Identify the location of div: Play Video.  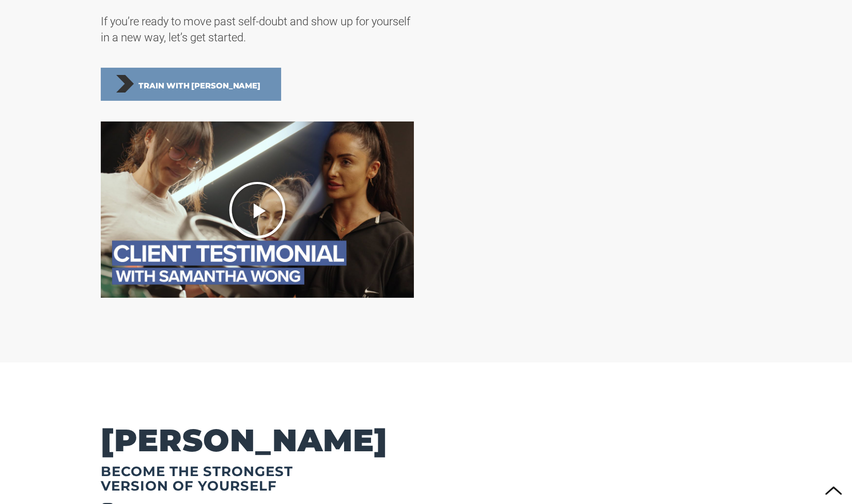
(258, 210).